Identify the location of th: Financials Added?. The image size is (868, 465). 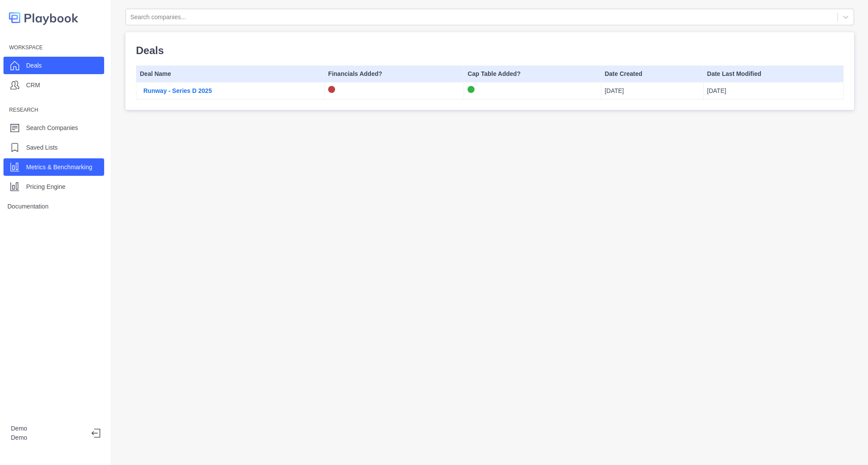
(394, 74).